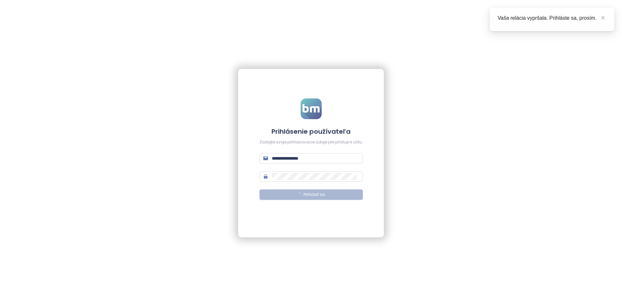  What do you see at coordinates (266, 177) in the screenshot?
I see `span: lock` at bounding box center [266, 177].